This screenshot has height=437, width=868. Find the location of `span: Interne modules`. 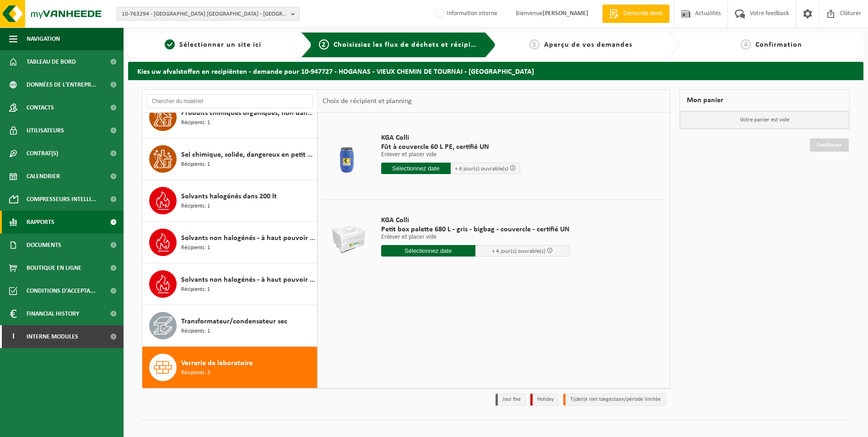

span: Interne modules is located at coordinates (52, 337).